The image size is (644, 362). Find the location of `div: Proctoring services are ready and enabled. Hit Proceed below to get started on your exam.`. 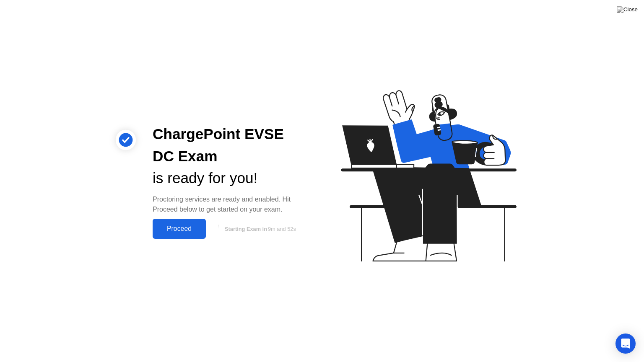

div: Proctoring services are ready and enabled. Hit Proceed below to get started on your exam. is located at coordinates (230, 204).